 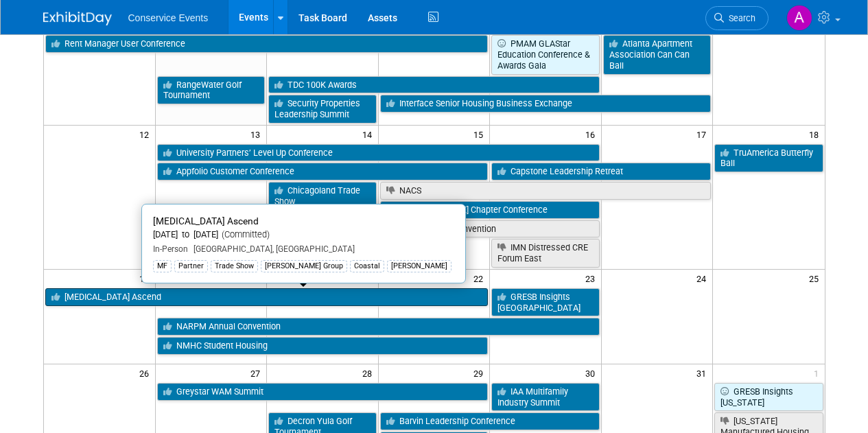 What do you see at coordinates (322, 392) in the screenshot?
I see `a: Greystar WAM Summit` at bounding box center [322, 392].